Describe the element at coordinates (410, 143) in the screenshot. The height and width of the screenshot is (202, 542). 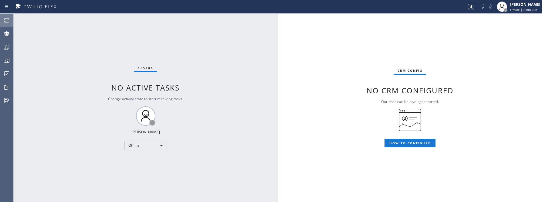
I see `span: HOW TO CONFIGURE` at that location.